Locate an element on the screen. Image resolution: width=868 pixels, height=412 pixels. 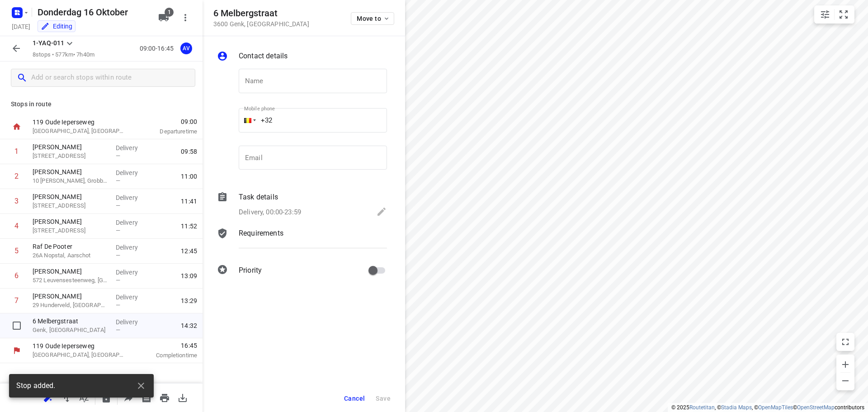
p: 10 Quinten Matsyslaan, Grobbendonk is located at coordinates (70, 181).